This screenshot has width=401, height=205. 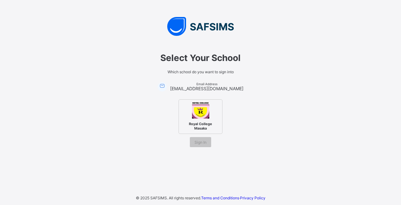 I want to click on span: Email Address, so click(x=207, y=84).